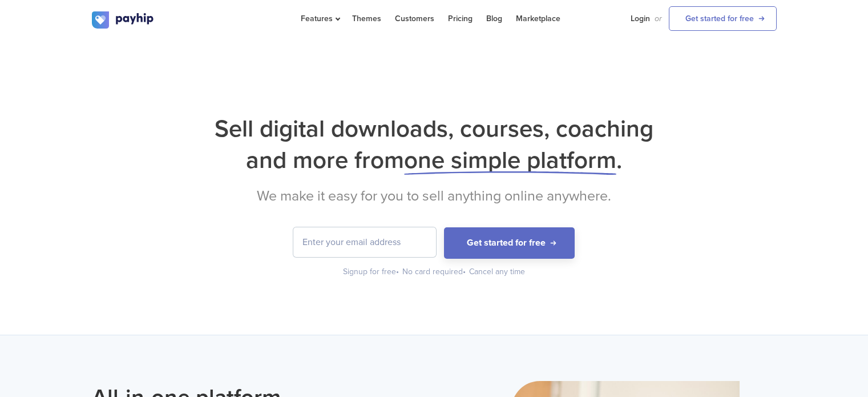 The width and height of the screenshot is (868, 397). What do you see at coordinates (435, 144) in the screenshot?
I see `h1: Sell digital downloads, courses, coaching and more from` at bounding box center [435, 144].